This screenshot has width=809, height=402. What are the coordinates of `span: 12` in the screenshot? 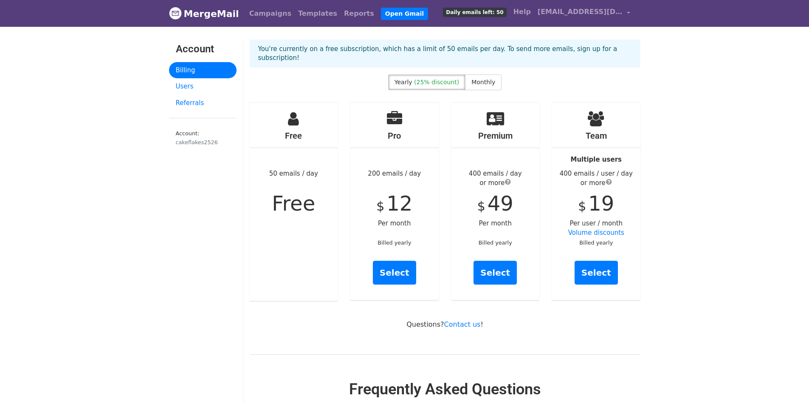 It's located at (399, 203).